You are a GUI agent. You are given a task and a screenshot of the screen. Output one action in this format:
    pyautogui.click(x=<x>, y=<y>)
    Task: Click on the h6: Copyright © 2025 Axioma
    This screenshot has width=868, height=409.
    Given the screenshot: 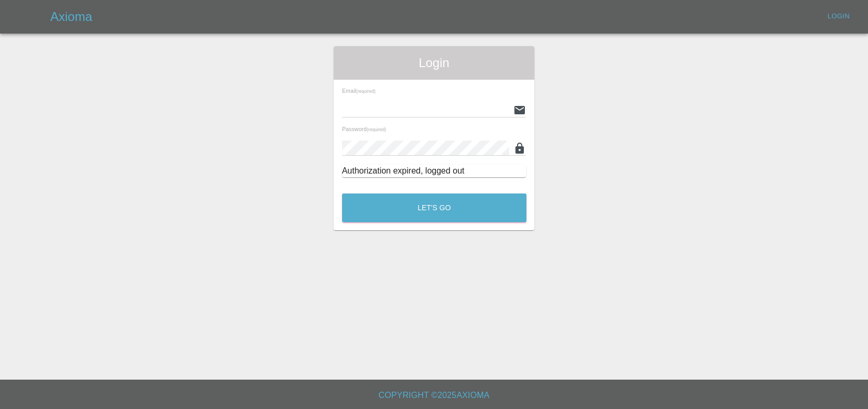 What is the action you would take?
    pyautogui.click(x=434, y=396)
    